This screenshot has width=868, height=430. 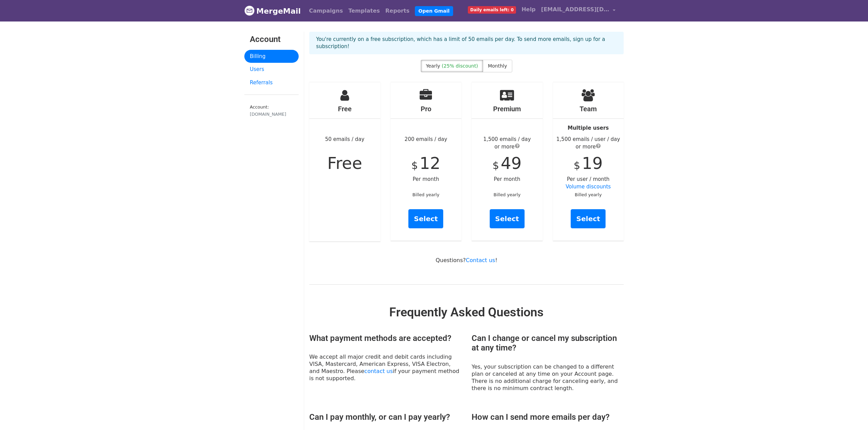 What do you see at coordinates (272, 83) in the screenshot?
I see `a: Referrals` at bounding box center [272, 83].